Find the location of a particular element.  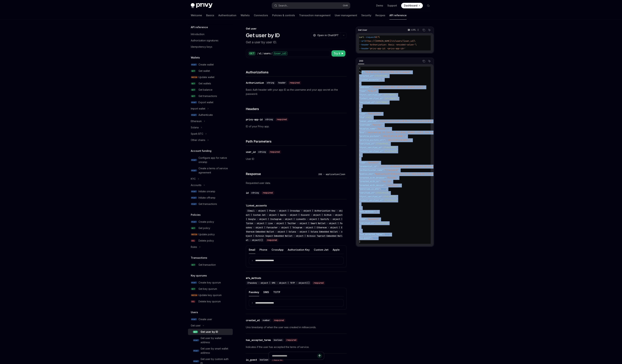

div: Rules is located at coordinates (194, 247).